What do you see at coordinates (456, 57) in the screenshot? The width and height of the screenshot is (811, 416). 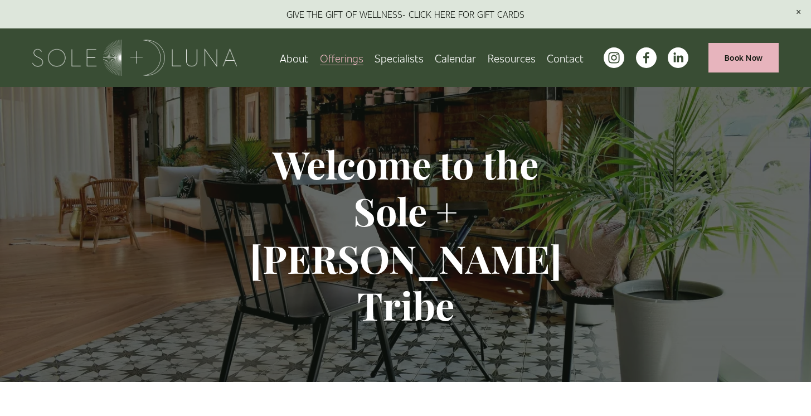 I see `a: Calendar` at bounding box center [456, 57].